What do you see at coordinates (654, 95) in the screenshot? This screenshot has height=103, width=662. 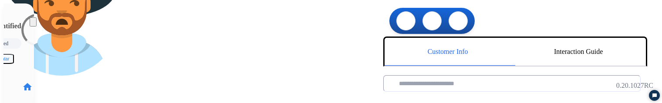 I see `button: Start Chat` at bounding box center [654, 95].